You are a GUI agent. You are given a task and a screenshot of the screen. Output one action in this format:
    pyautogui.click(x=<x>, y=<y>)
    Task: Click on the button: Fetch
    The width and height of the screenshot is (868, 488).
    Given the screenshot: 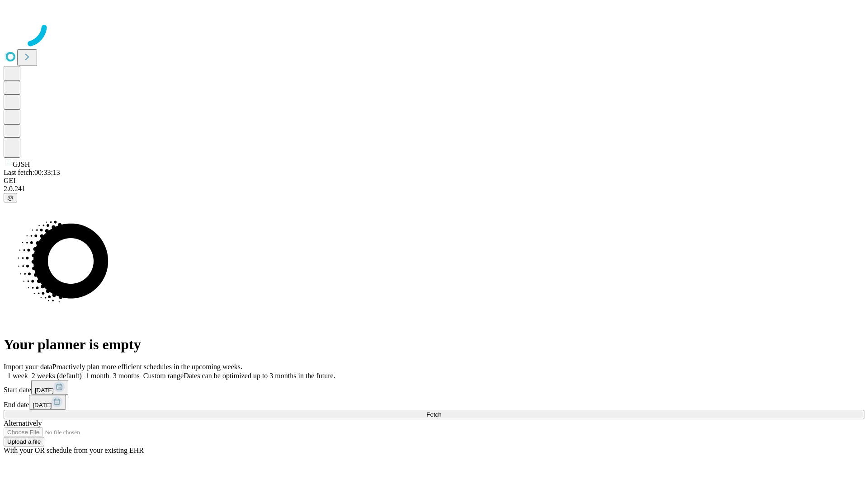 What is the action you would take?
    pyautogui.click(x=434, y=414)
    